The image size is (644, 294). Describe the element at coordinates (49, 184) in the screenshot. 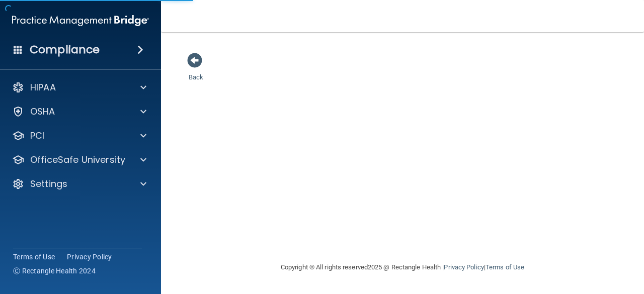

I see `p: Settings` at that location.